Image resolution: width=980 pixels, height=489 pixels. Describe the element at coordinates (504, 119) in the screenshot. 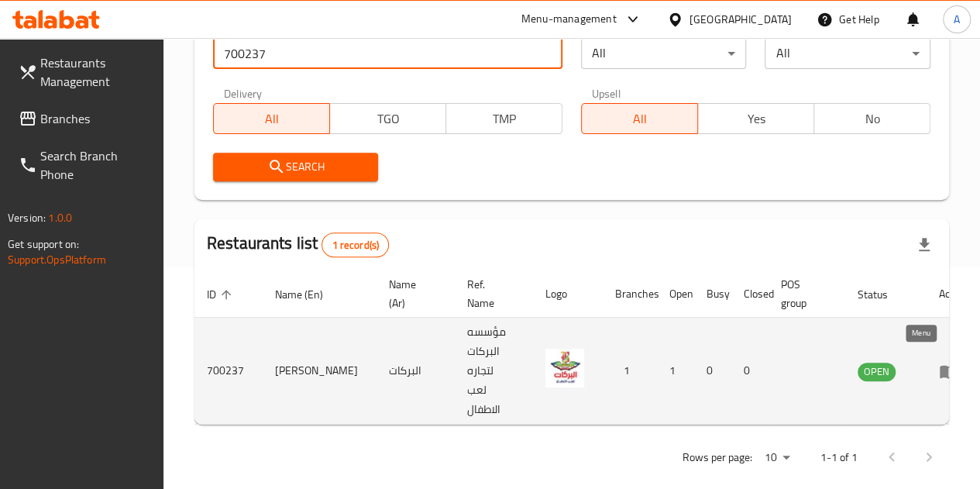

I see `span: TMP` at that location.